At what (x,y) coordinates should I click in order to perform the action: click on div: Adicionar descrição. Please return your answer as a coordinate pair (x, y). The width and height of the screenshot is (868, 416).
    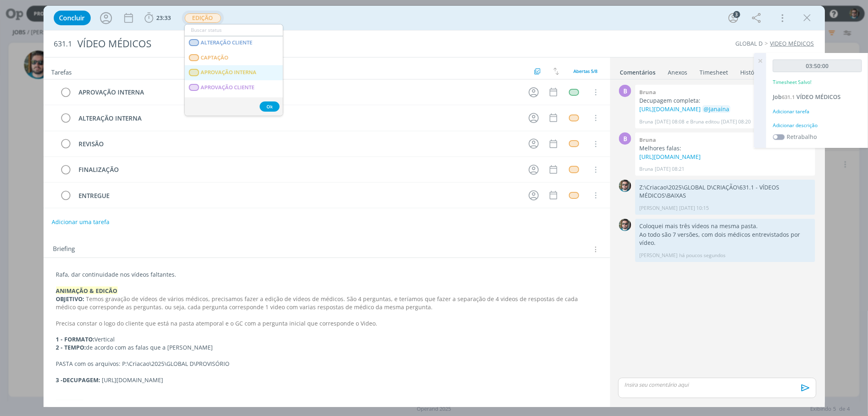
    Looking at the image, I should click on (817, 126).